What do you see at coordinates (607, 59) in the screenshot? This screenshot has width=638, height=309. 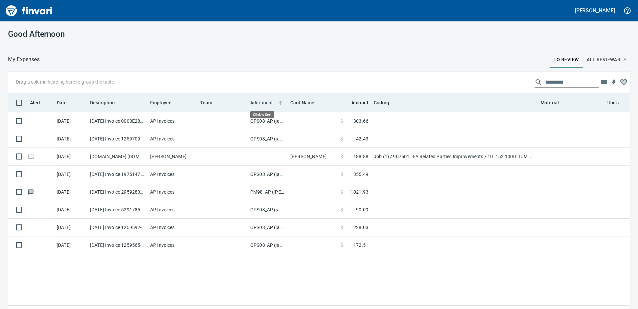 I see `span: All Reviewable` at bounding box center [607, 59].